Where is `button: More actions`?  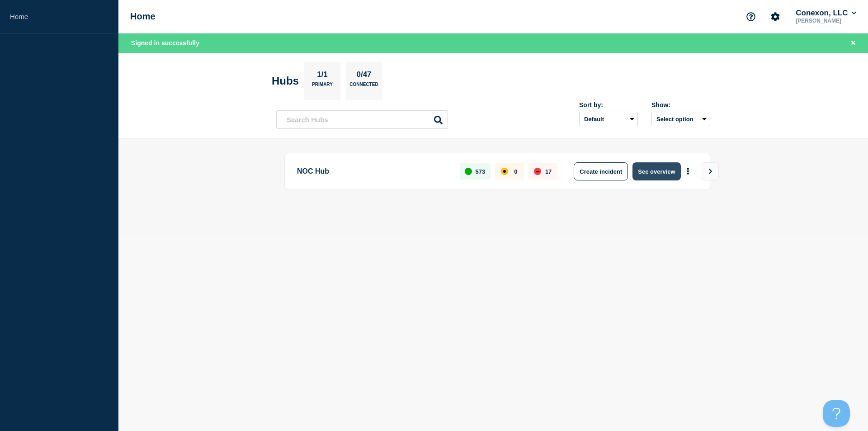
button: More actions is located at coordinates (688, 171).